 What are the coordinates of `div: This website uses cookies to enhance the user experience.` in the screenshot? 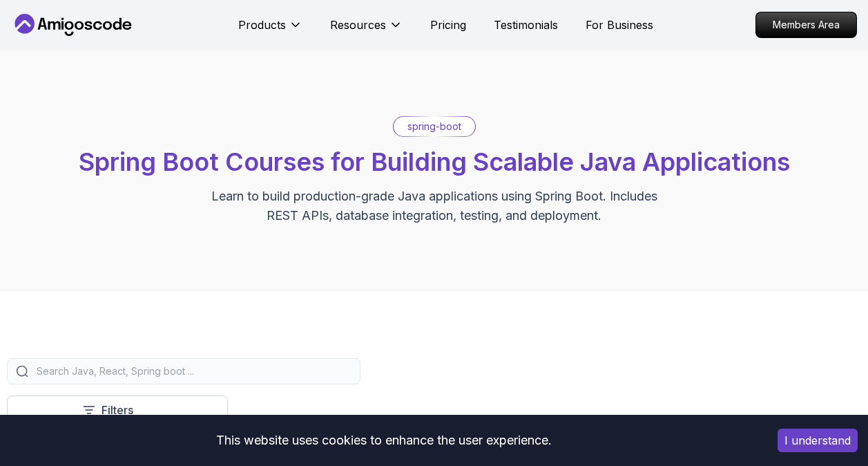 It's located at (383, 441).